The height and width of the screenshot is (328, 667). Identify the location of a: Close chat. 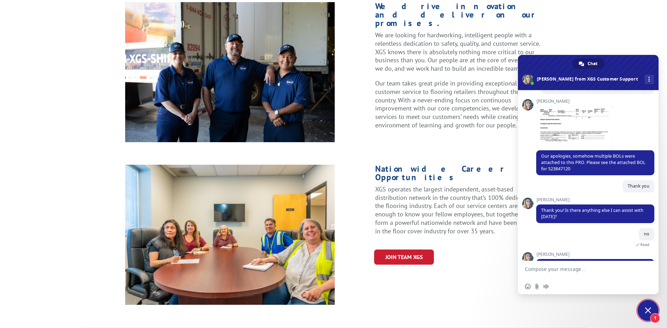
(648, 310).